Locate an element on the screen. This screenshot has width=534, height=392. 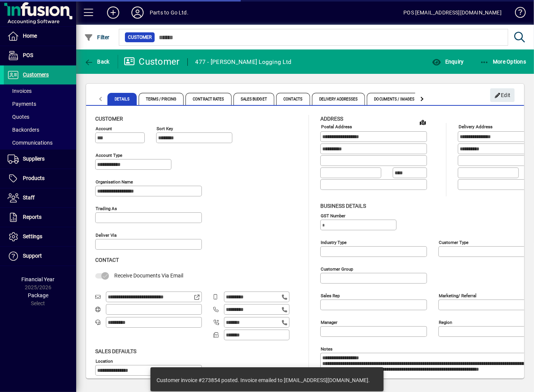
mat-label: Account is located at coordinates (103, 129).